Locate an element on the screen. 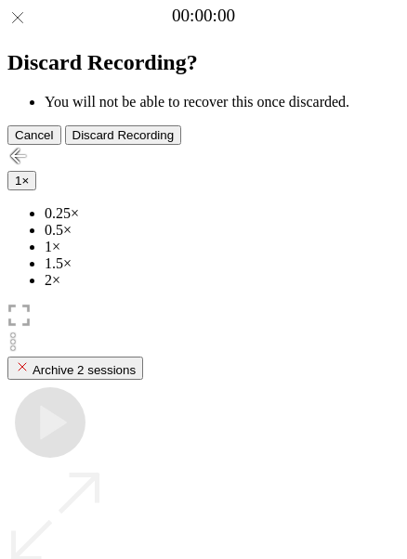 This screenshot has width=407, height=559. li: 0.25× is located at coordinates (222, 214).